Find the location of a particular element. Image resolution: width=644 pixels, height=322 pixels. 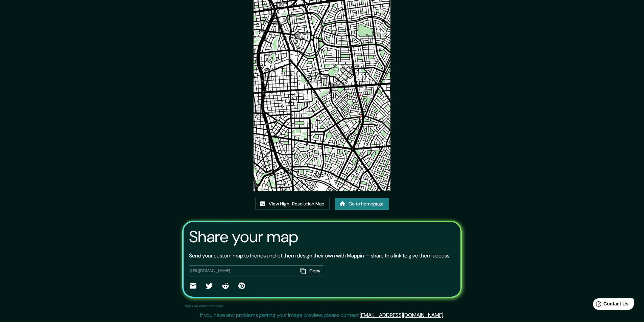

p: Maps link valid for 60 days. is located at coordinates (204, 306).